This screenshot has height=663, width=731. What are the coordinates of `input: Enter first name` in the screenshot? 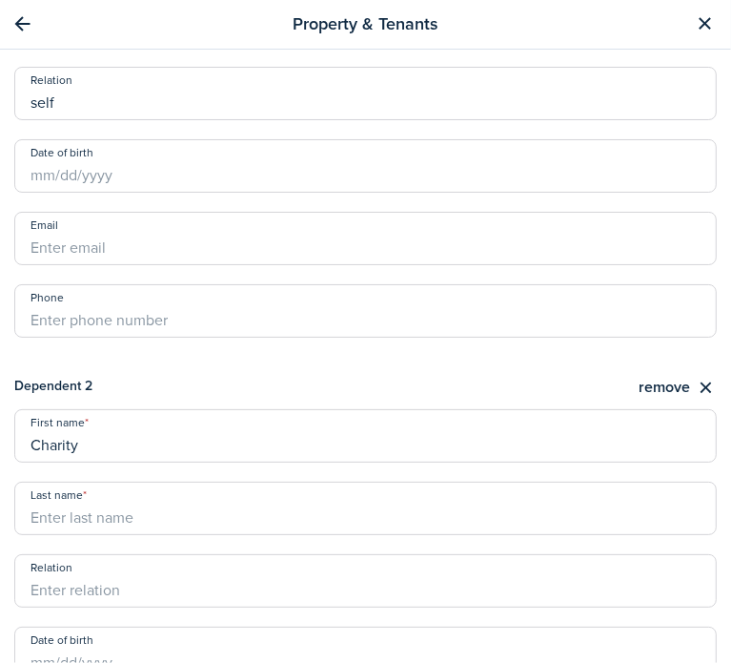 It's located at (365, 436).